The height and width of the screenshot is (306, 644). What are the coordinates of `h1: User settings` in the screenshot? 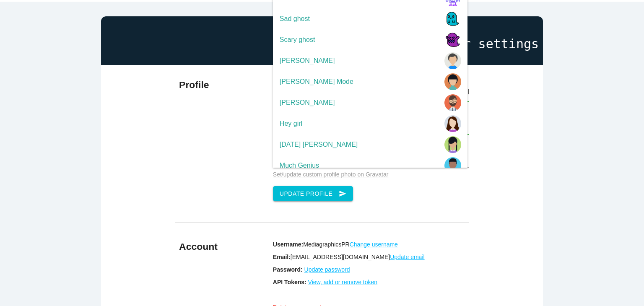 It's located at (322, 44).